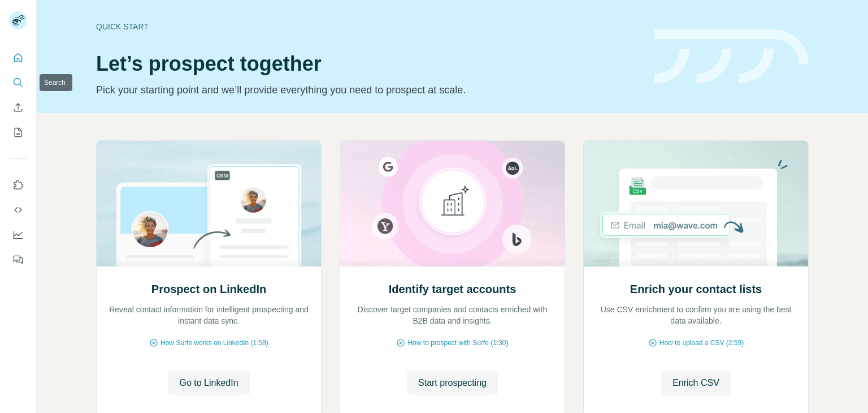 The width and height of the screenshot is (868, 413). Describe the element at coordinates (696, 204) in the screenshot. I see `img: Enrich your contact lists` at that location.